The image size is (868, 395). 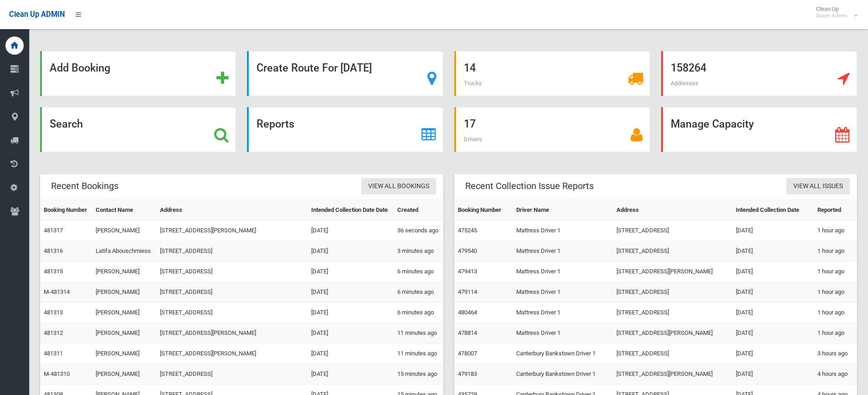 I want to click on a: 481312, so click(x=53, y=332).